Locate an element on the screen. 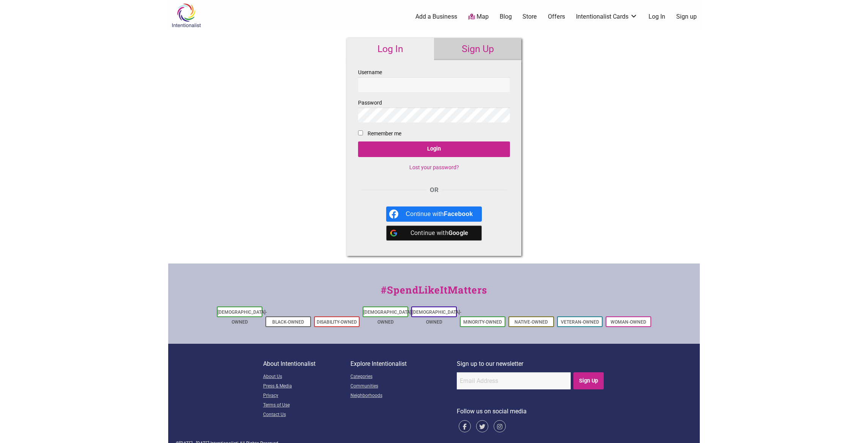  div: OR is located at coordinates (434, 190).